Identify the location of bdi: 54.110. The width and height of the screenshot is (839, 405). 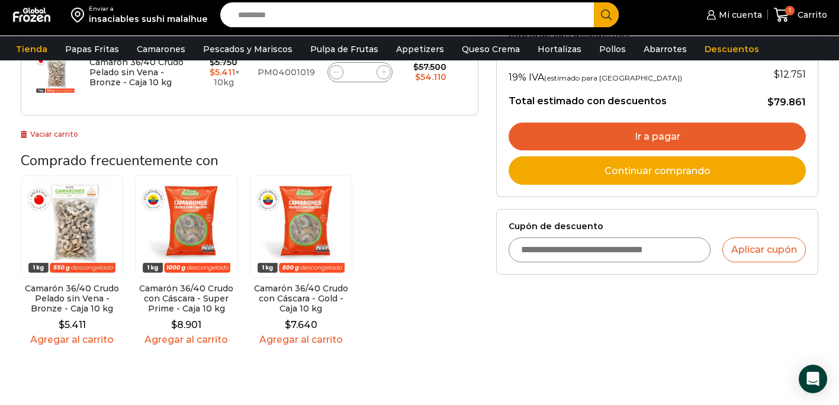
(430, 77).